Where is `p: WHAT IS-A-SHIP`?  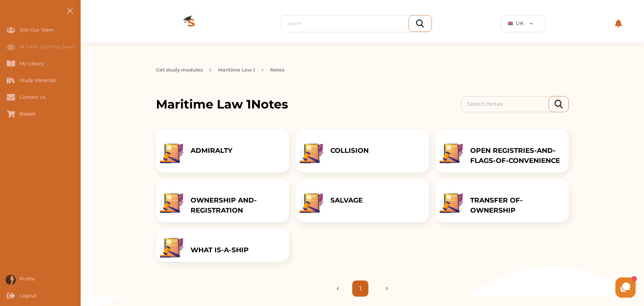 p: WHAT IS-A-SHIP is located at coordinates (220, 250).